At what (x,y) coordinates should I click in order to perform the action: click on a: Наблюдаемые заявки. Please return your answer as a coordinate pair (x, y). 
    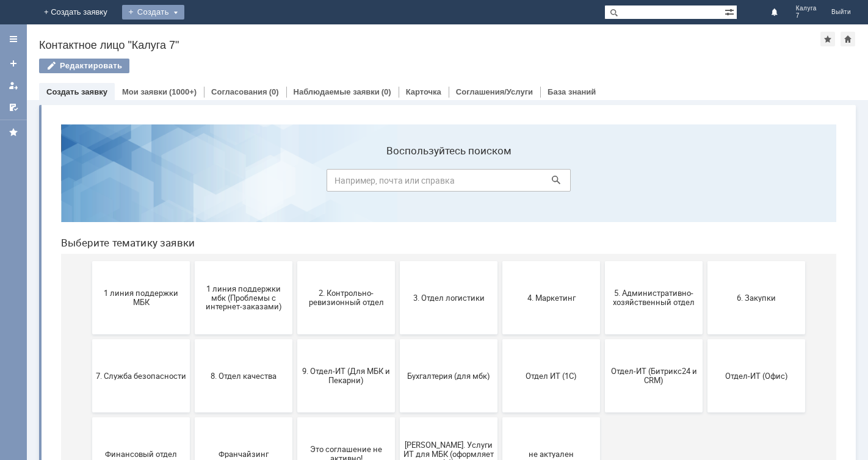
    Looking at the image, I should click on (336, 92).